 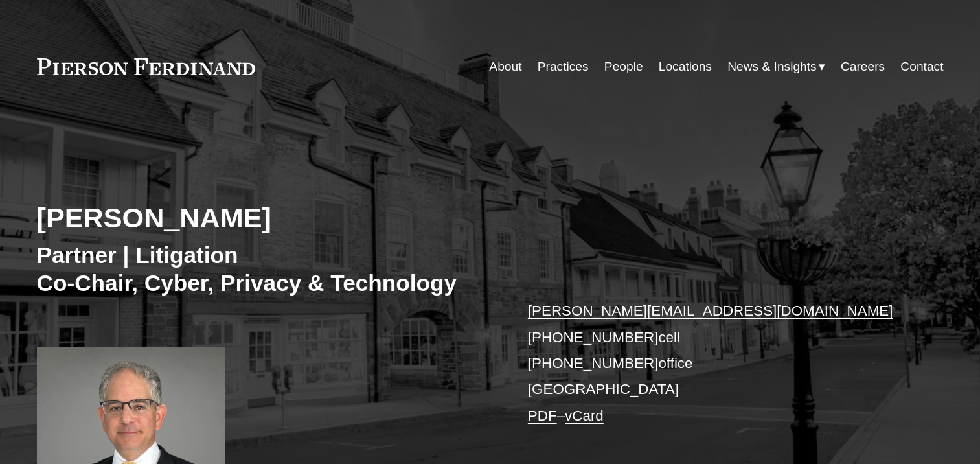 What do you see at coordinates (264, 269) in the screenshot?
I see `h3: Partner | Litigation Co-Chair, Cyber, Privacy & Technology` at bounding box center [264, 269].